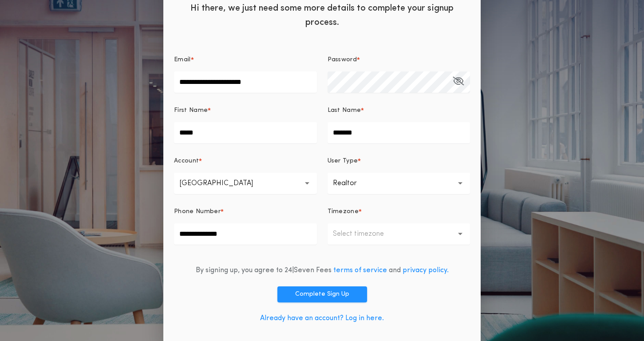 The width and height of the screenshot is (644, 341). Describe the element at coordinates (399, 183) in the screenshot. I see `button: Realtor` at that location.